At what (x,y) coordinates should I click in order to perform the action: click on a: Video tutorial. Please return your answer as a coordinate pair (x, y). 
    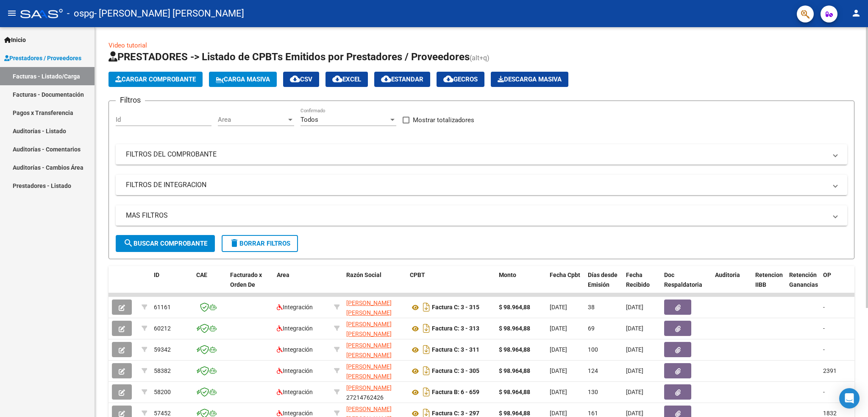
    Looking at the image, I should click on (127, 45).